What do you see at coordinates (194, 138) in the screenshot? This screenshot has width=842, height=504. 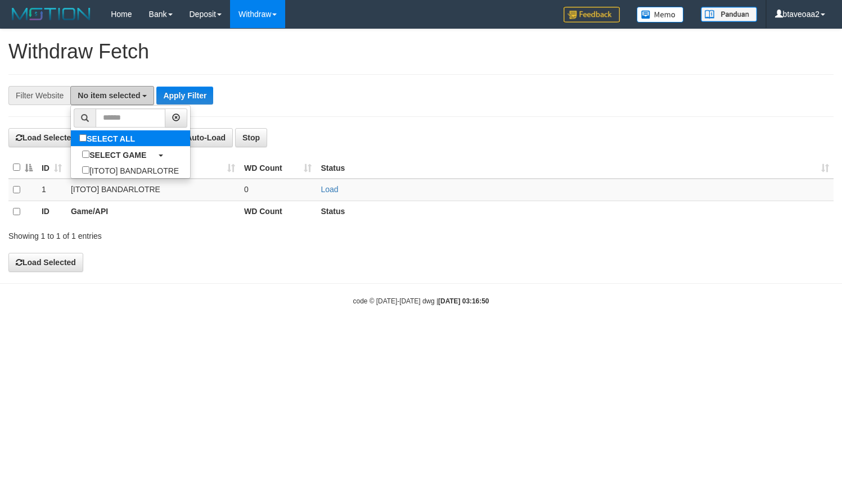 I see `button: Run Auto-Load` at bounding box center [194, 138].